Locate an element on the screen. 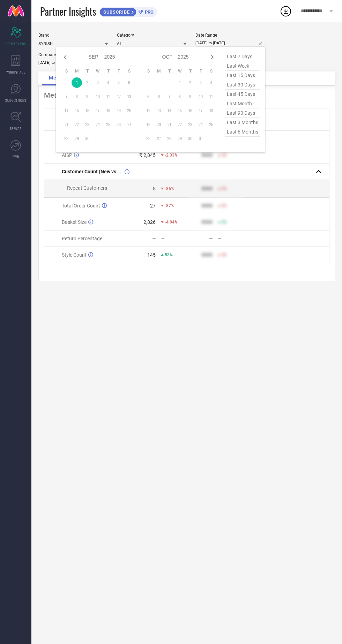 This screenshot has width=342, height=644. td: Thu Sep 18 2025 is located at coordinates (108, 111).